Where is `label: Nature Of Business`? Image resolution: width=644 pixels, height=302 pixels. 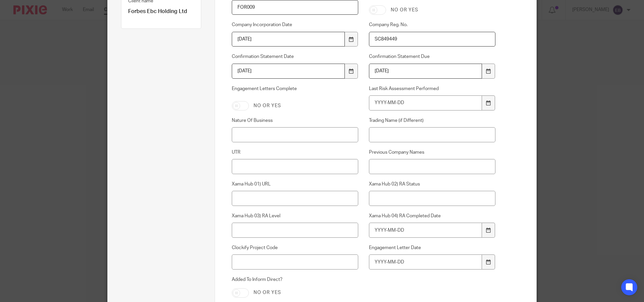 label: Nature Of Business is located at coordinates (296, 121).